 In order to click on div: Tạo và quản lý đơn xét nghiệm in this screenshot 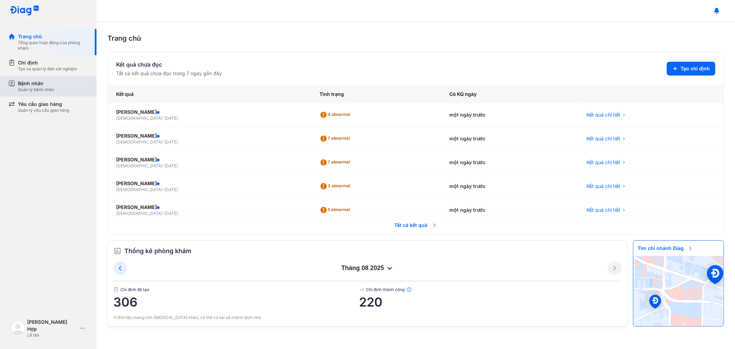, I will do `click(48, 69)`.